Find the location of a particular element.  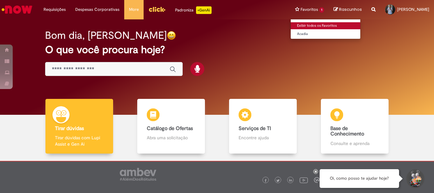

img: logo_footer_workplace.png is located at coordinates (317, 180).